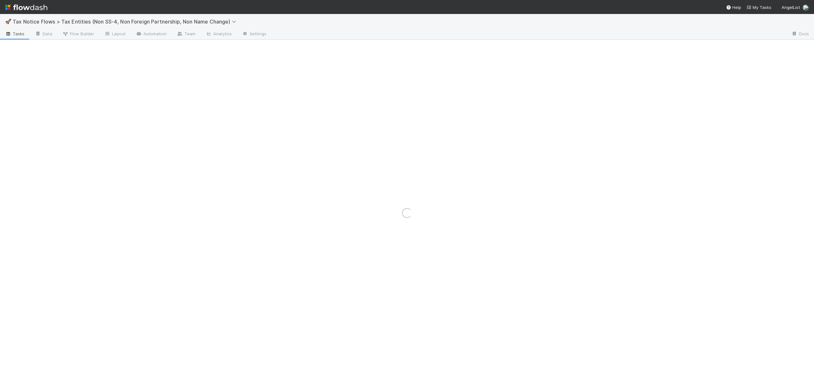 This screenshot has height=386, width=814. I want to click on a: Settings, so click(254, 34).